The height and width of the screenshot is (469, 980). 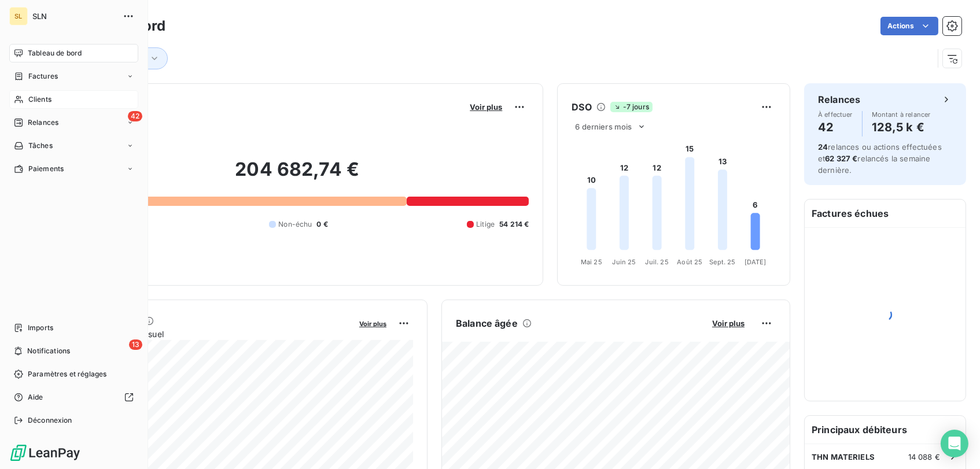 I want to click on span: 54 214 €, so click(x=514, y=225).